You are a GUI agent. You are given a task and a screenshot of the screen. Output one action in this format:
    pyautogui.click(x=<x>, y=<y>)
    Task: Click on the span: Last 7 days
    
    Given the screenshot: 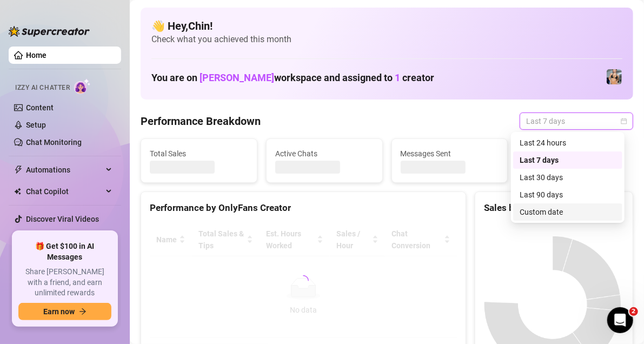 What is the action you would take?
    pyautogui.click(x=577, y=121)
    